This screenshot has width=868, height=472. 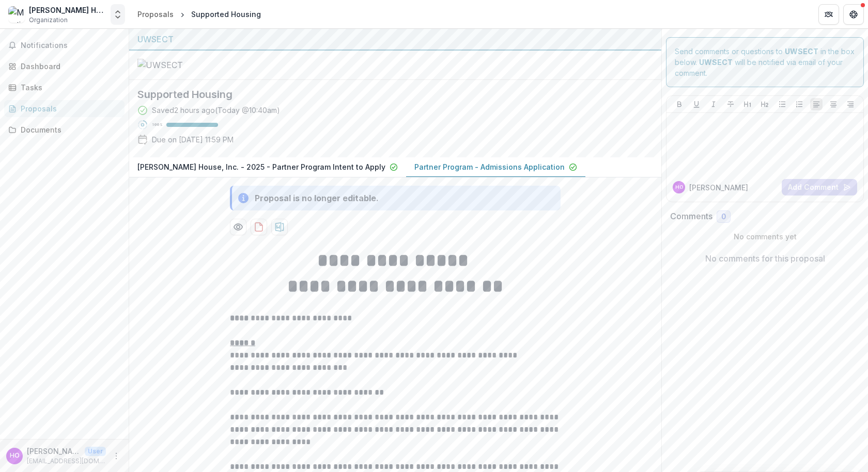 What do you see at coordinates (238, 227) in the screenshot?
I see `button: Preview 0063bdb4-1025-4bed-94e8-512dc982cdc9-1.pdf` at bounding box center [238, 227].